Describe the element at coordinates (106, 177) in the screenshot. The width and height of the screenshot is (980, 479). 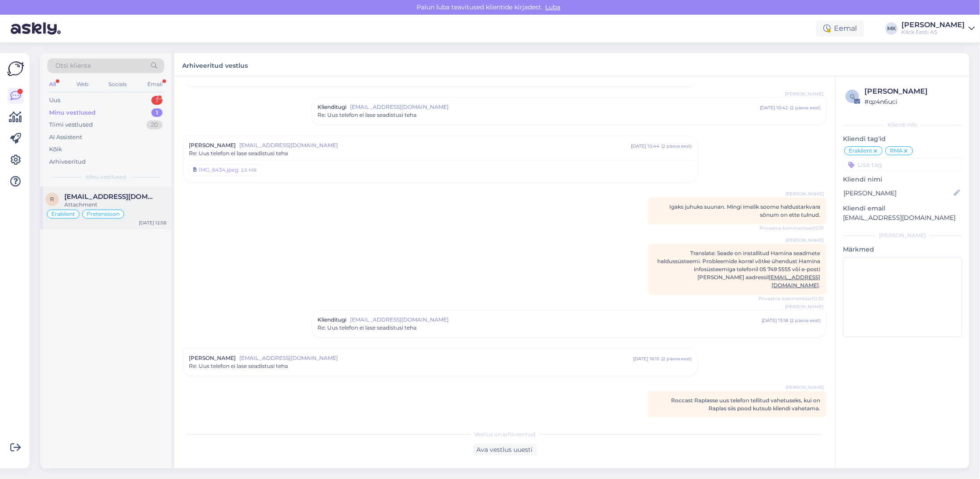
I see `span: Minu vestlused` at that location.